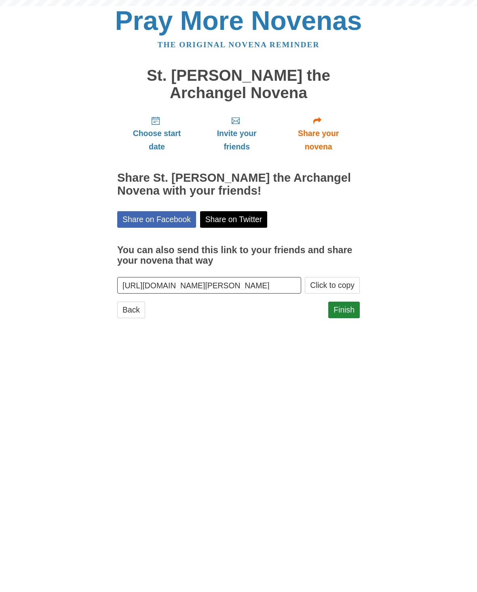 Image resolution: width=477 pixels, height=592 pixels. I want to click on a: Share on Twitter, so click(233, 219).